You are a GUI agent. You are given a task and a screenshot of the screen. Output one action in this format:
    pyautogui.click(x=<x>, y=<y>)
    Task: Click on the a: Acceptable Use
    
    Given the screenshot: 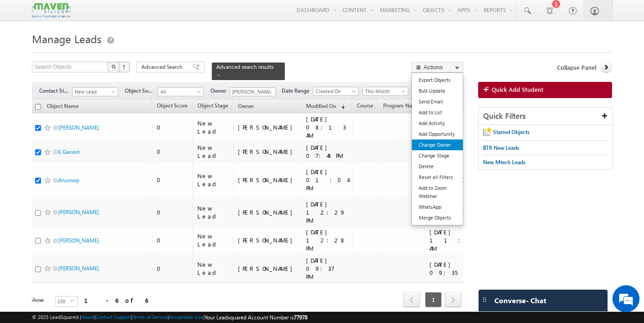 What is the action you would take?
    pyautogui.click(x=186, y=317)
    